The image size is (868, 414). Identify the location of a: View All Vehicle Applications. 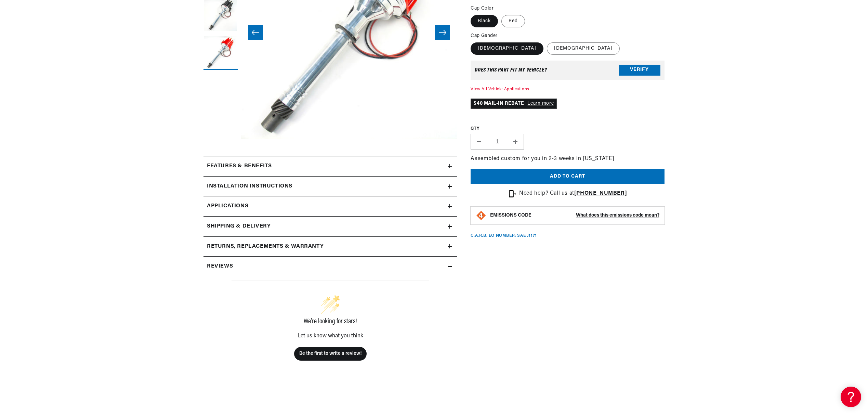
(500, 89).